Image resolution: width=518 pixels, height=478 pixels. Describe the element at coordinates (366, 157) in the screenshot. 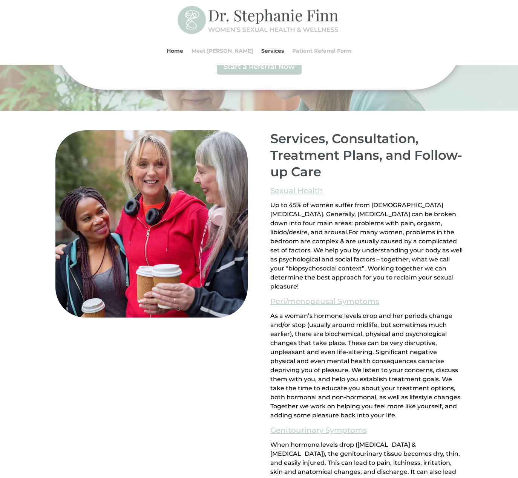

I see `h2: Services, Consultation, Treatment Plans, and Follow-up Care` at that location.